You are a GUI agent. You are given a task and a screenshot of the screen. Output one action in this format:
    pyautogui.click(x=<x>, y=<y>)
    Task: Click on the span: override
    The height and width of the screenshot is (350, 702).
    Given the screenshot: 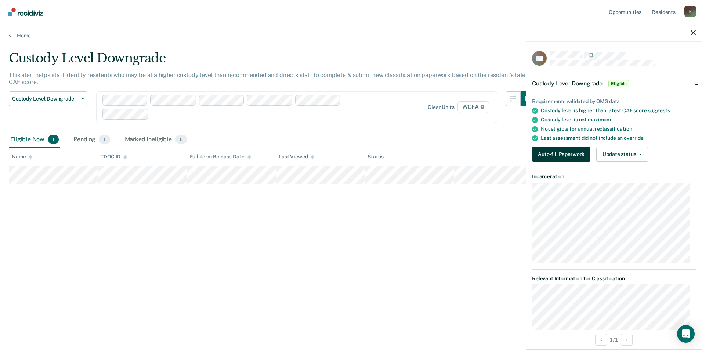 What is the action you would take?
    pyautogui.click(x=633, y=138)
    